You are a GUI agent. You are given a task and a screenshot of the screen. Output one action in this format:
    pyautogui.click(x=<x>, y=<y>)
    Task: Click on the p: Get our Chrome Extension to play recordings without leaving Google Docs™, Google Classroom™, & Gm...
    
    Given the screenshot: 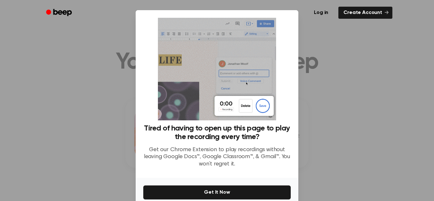 What is the action you would take?
    pyautogui.click(x=217, y=157)
    